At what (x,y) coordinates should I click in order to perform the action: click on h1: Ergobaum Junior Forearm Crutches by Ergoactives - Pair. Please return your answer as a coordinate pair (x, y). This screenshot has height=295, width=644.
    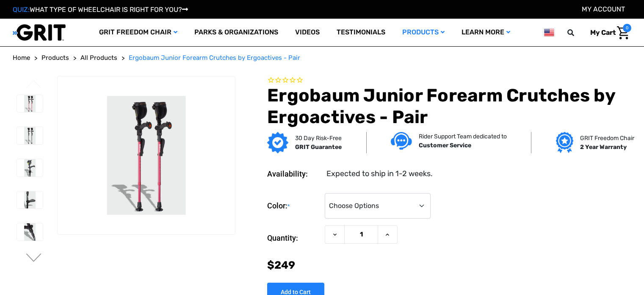
    Looking at the image, I should click on (449, 106).